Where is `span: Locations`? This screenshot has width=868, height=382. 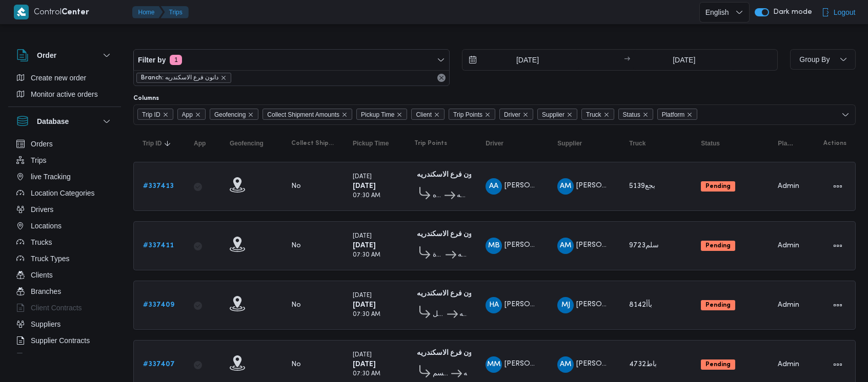
span: Locations is located at coordinates (46, 226).